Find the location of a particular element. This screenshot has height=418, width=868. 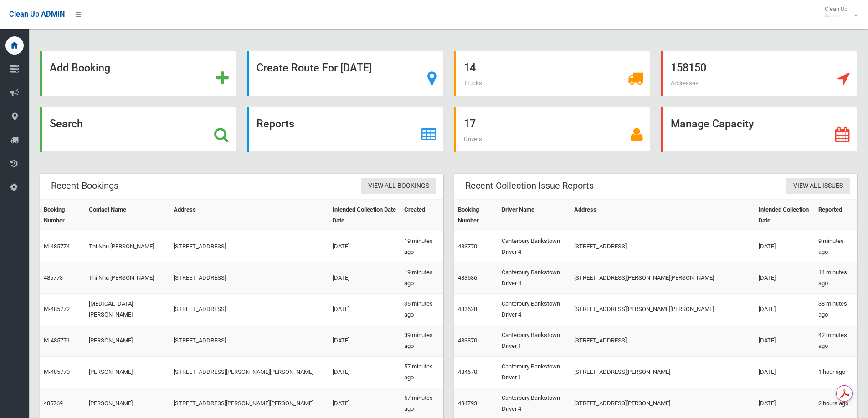

a: M-485771 is located at coordinates (56, 340).